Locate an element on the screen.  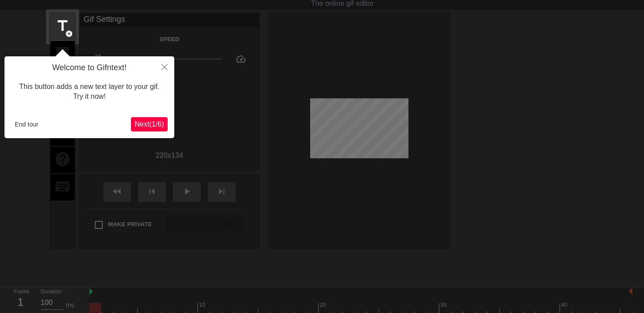
button: Close is located at coordinates (164, 66).